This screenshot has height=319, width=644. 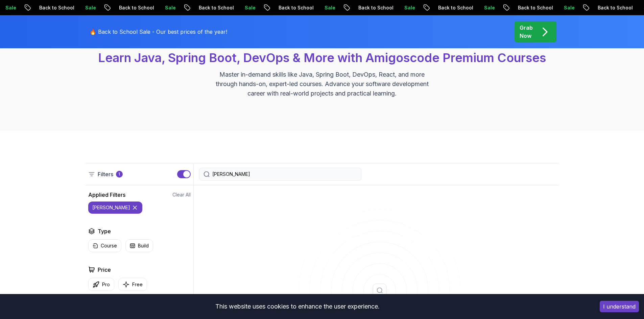 What do you see at coordinates (104, 270) in the screenshot?
I see `h2: Price` at bounding box center [104, 270].